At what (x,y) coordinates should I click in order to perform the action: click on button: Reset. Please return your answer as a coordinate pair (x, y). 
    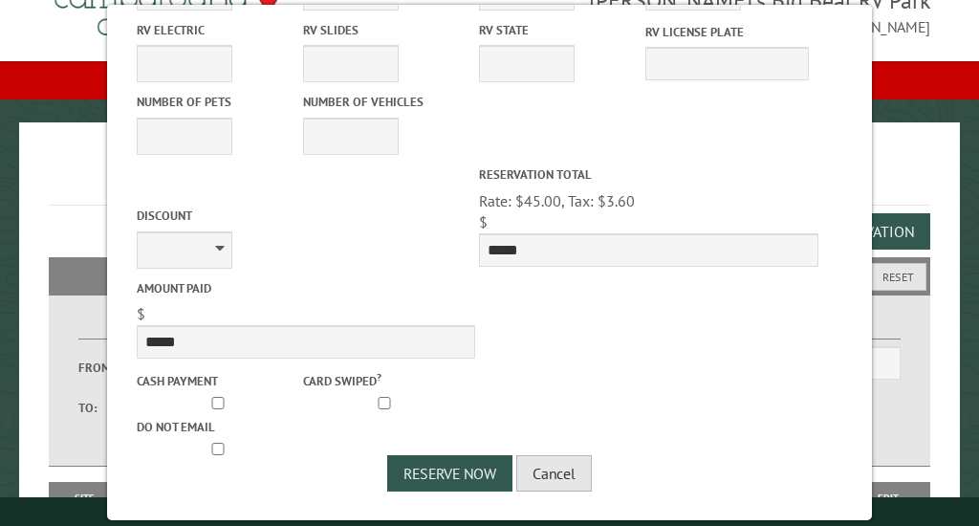
    Looking at the image, I should click on (898, 276).